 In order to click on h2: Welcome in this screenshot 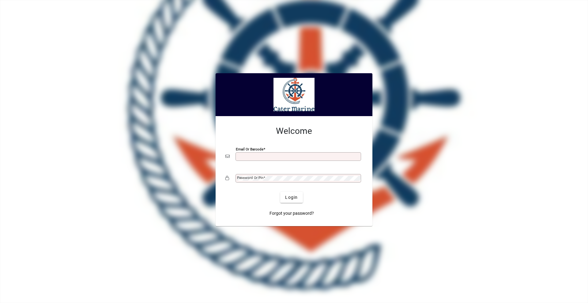, I will do `click(294, 131)`.